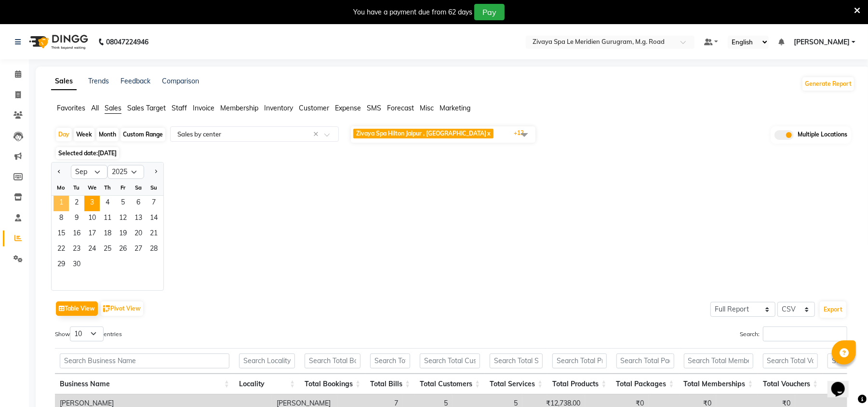 The height and width of the screenshot is (407, 868). I want to click on div: Wednesday, September 24, 2025, so click(92, 250).